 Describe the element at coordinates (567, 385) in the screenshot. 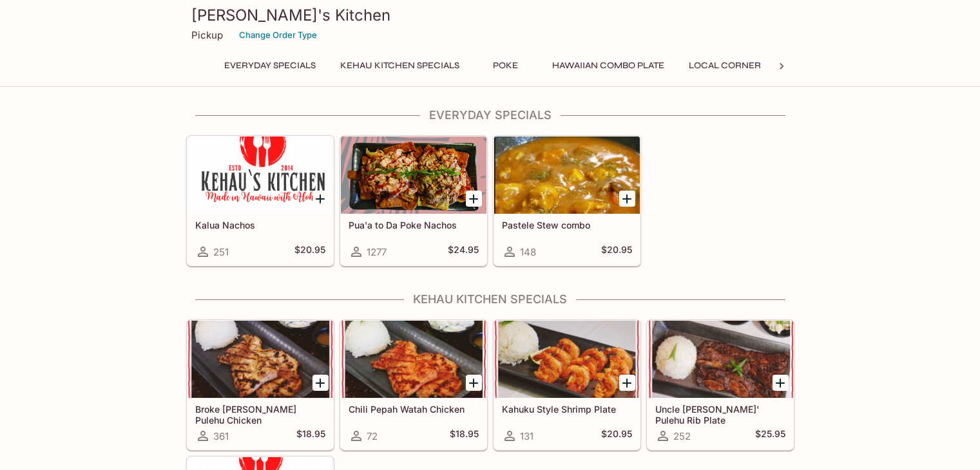

I see `a: Kahuku Style Shrimp Plate131$20.95` at that location.